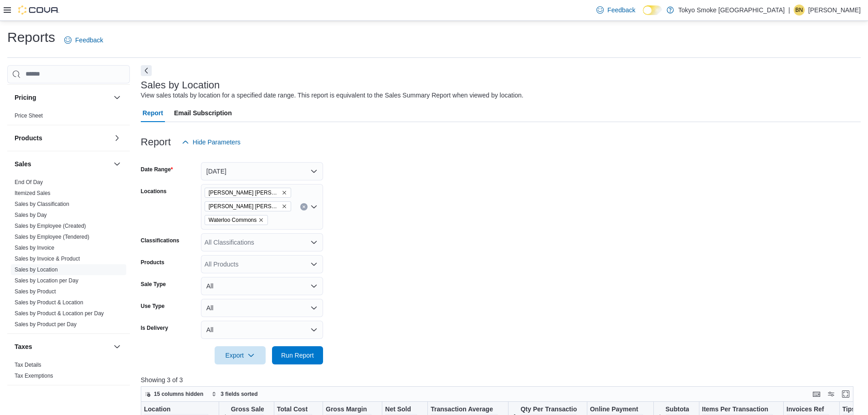  What do you see at coordinates (68, 118) in the screenshot?
I see `div: Pricing` at bounding box center [68, 118].